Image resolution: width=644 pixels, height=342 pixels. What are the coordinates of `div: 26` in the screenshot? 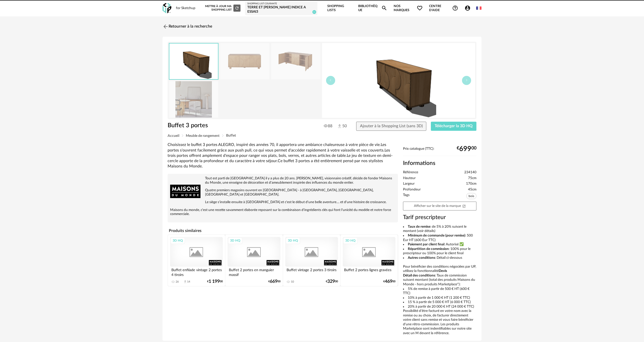 It's located at (177, 282).